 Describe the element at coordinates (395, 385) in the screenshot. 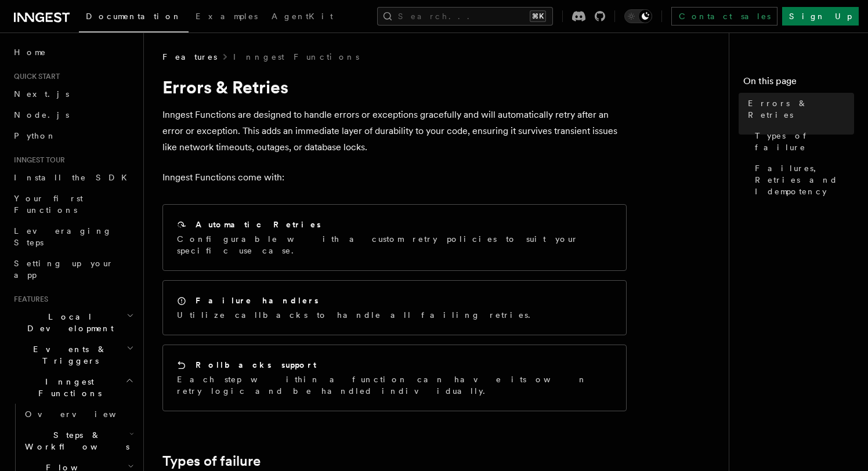

I see `p: Each step within a function can have its own retry logic and be handled individually.` at that location.